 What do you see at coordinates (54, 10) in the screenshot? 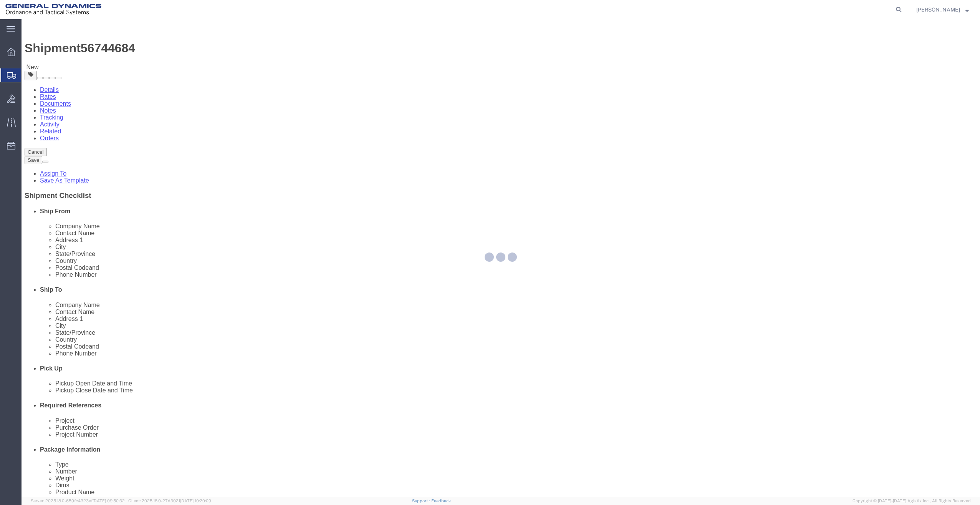
I see `img: logo` at bounding box center [54, 10].